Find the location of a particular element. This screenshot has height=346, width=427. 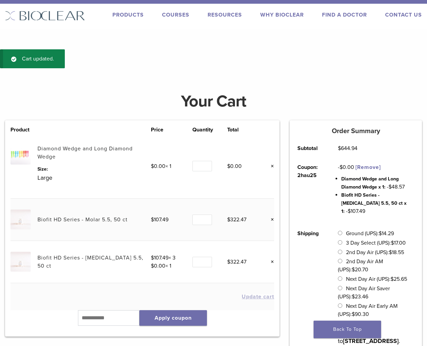

span: × 3 is located at coordinates (163, 258).